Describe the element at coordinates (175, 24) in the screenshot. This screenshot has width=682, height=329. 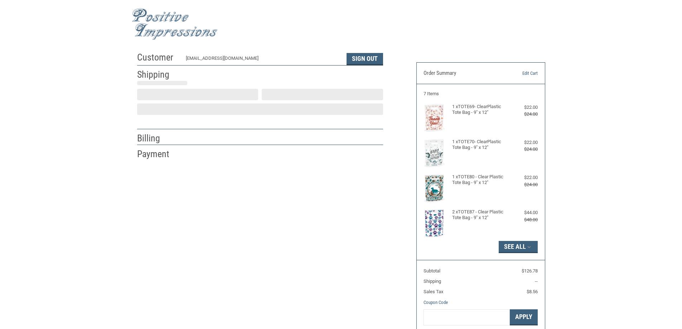
I see `a: Positive Impressions` at that location.